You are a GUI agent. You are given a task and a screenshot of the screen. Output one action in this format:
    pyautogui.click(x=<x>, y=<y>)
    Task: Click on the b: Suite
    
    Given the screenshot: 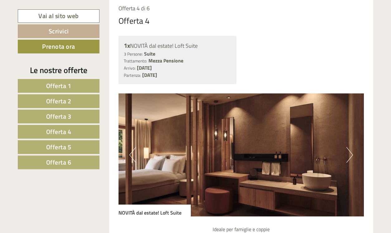 What is the action you would take?
    pyautogui.click(x=150, y=54)
    